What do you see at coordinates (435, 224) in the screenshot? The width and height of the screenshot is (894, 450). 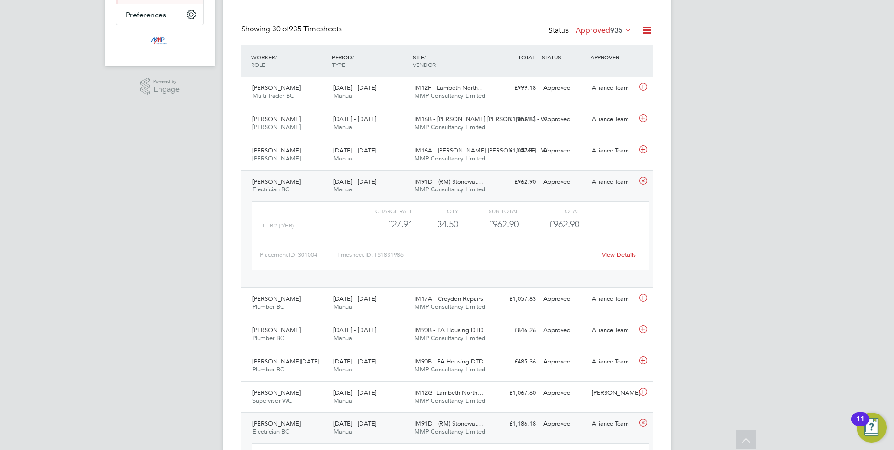 I see `div: 34.50` at bounding box center [435, 224].